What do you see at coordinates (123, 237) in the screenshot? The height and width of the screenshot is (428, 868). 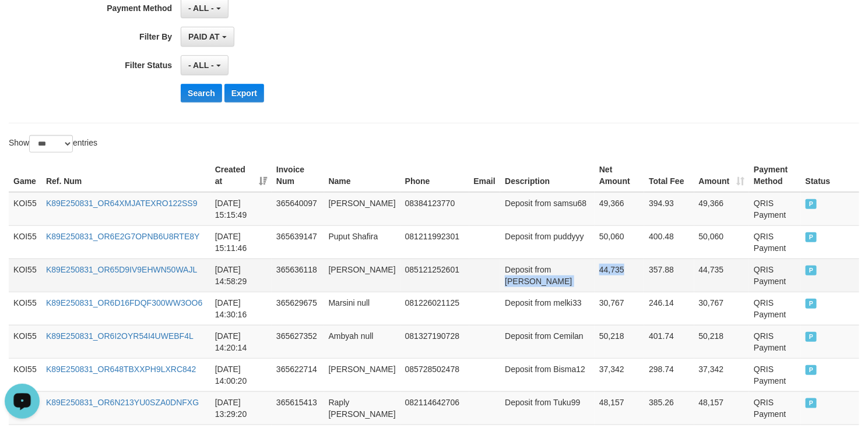 I see `a: K89E250831_OR6E2G7OPNB6U8RTE8Y` at bounding box center [123, 237].